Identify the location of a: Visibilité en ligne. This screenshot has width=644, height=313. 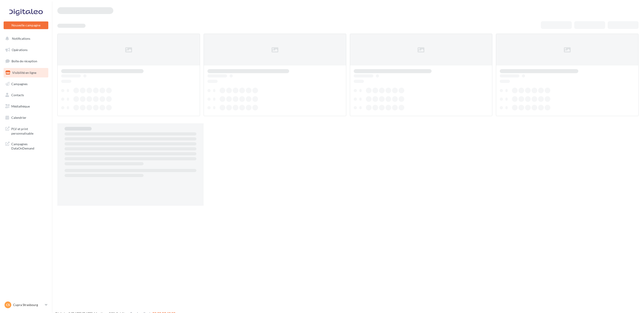
(26, 73).